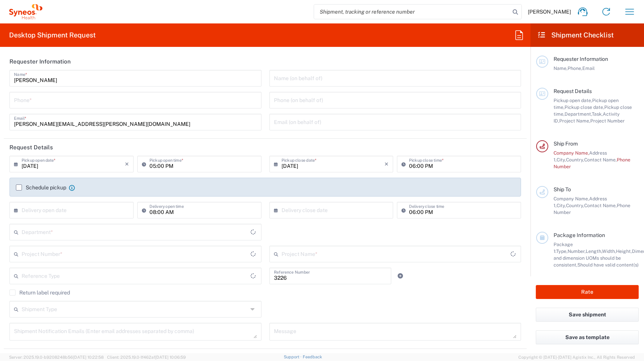 This screenshot has height=361, width=644. I want to click on span: Should have valid content(s), so click(608, 265).